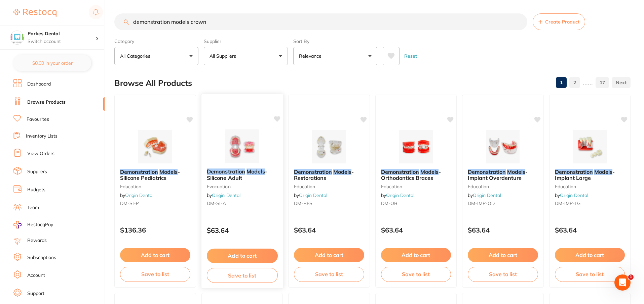 Image resolution: width=644 pixels, height=304 pixels. I want to click on span: - Silicone Pediatrics, so click(150, 175).